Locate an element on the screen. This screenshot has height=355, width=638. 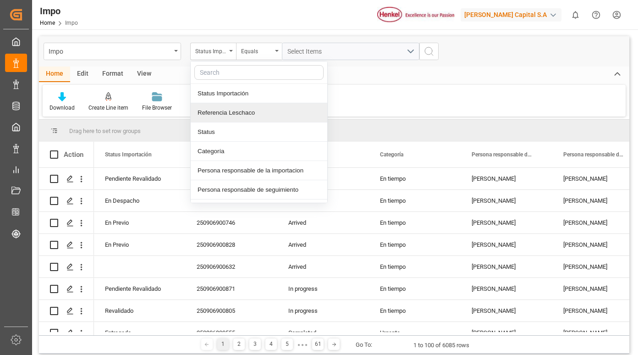
div: Entregado is located at coordinates (140, 333).